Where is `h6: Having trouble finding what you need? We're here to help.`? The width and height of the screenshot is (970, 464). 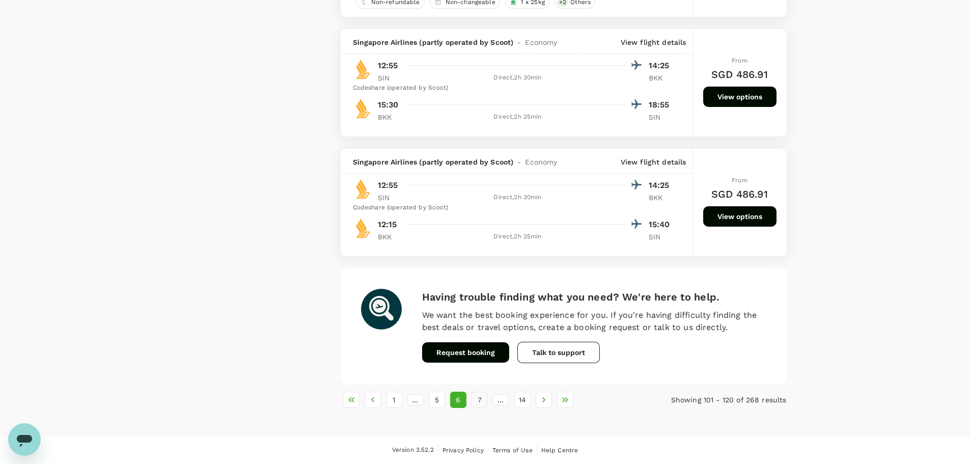
h6: Having trouble finding what you need? We're here to help. is located at coordinates (594, 297).